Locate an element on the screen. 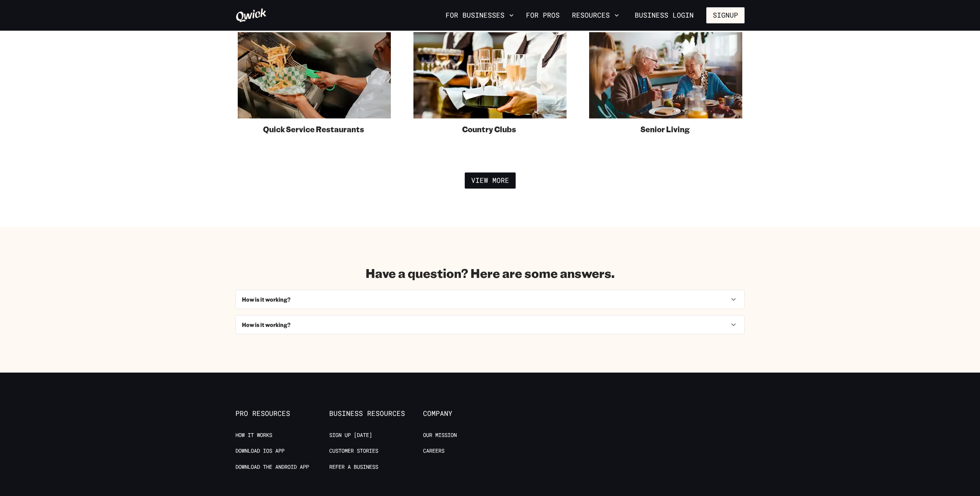  a: Quick Service Restaurants is located at coordinates (314, 83).